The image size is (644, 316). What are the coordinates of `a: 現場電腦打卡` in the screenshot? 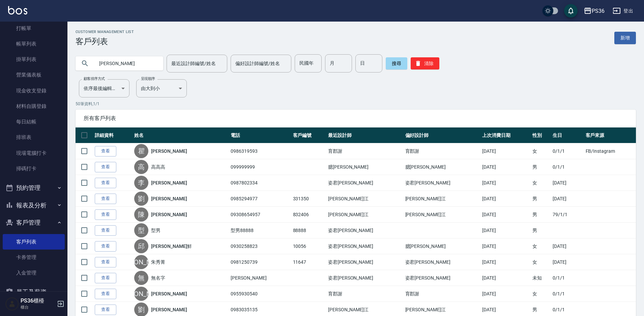 It's located at (34, 153).